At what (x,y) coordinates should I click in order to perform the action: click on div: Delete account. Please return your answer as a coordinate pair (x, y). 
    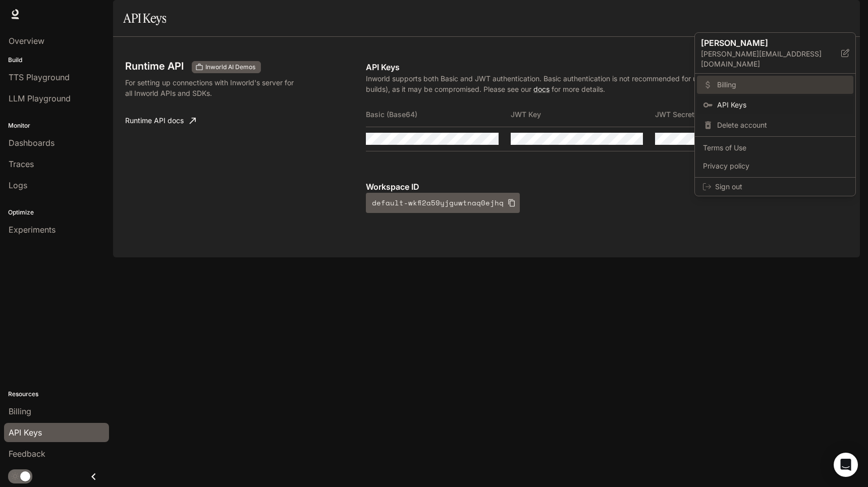
    Looking at the image, I should click on (775, 125).